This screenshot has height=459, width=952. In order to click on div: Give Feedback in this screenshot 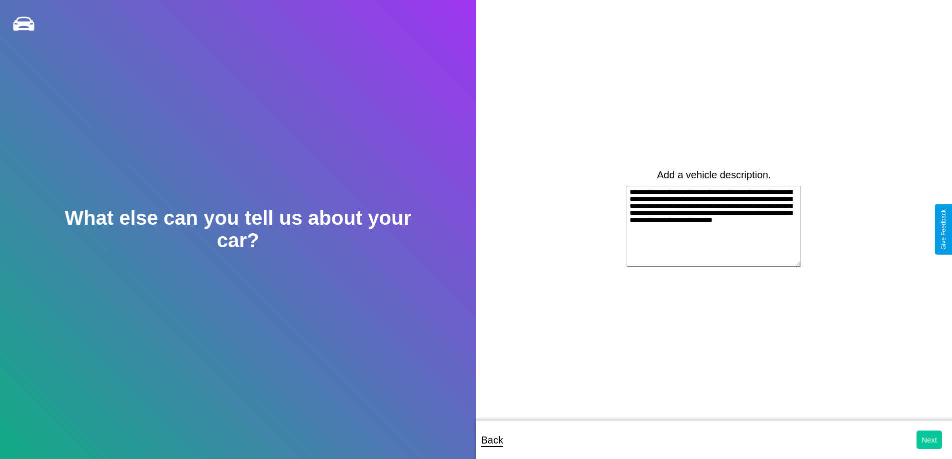, I will do `click(943, 229)`.